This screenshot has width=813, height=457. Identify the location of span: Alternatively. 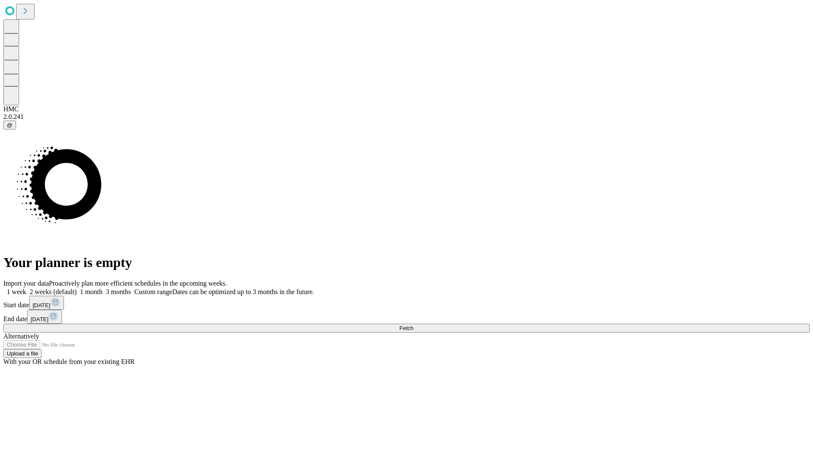
(21, 336).